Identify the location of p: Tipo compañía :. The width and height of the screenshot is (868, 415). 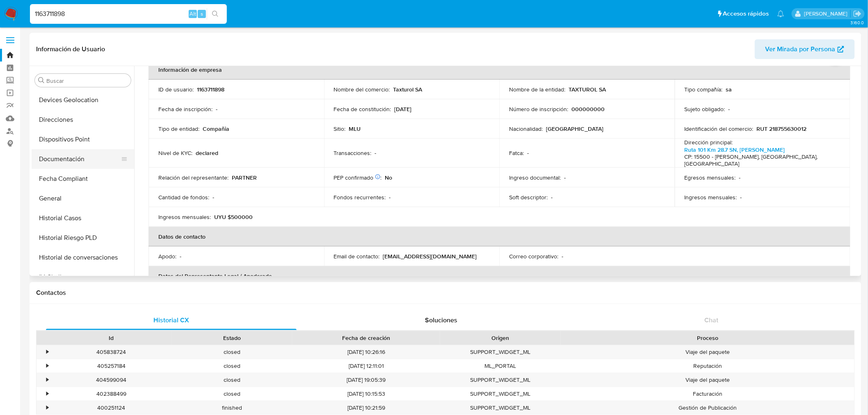
(704, 90).